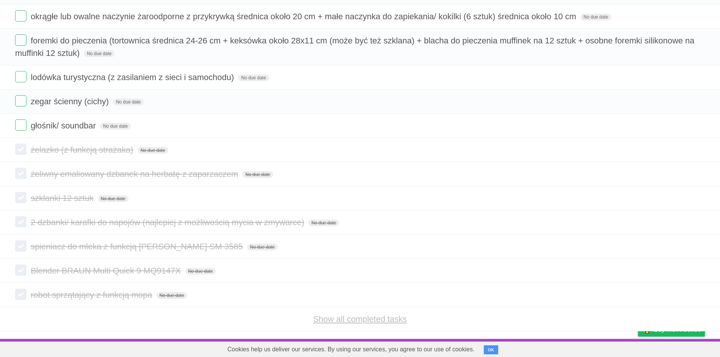 This screenshot has width=720, height=357. I want to click on span: lodówka turystyczna (z zasilaniem z sieci i samochodu), so click(133, 77).